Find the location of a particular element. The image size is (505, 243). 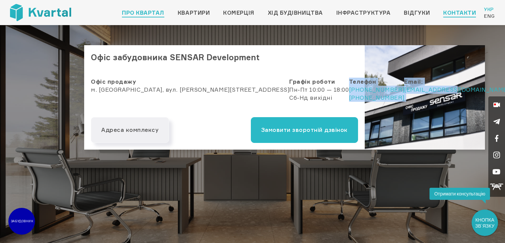

strong: Телефон is located at coordinates (363, 81).